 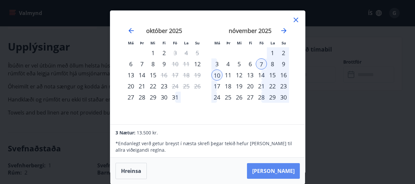 I want to click on div: 31, so click(x=175, y=97).